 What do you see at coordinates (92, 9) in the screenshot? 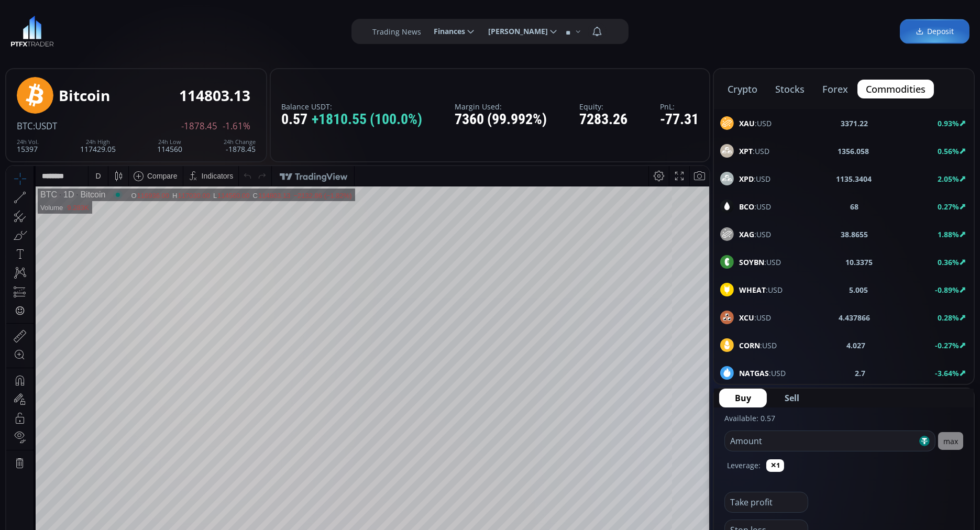
I see `div: D` at bounding box center [92, 9].